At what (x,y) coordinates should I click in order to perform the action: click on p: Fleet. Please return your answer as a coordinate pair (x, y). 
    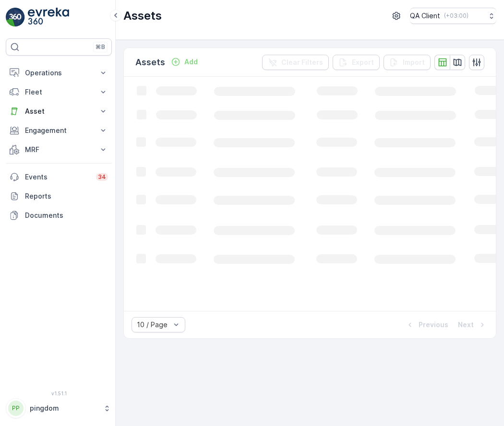
    Looking at the image, I should click on (58, 92).